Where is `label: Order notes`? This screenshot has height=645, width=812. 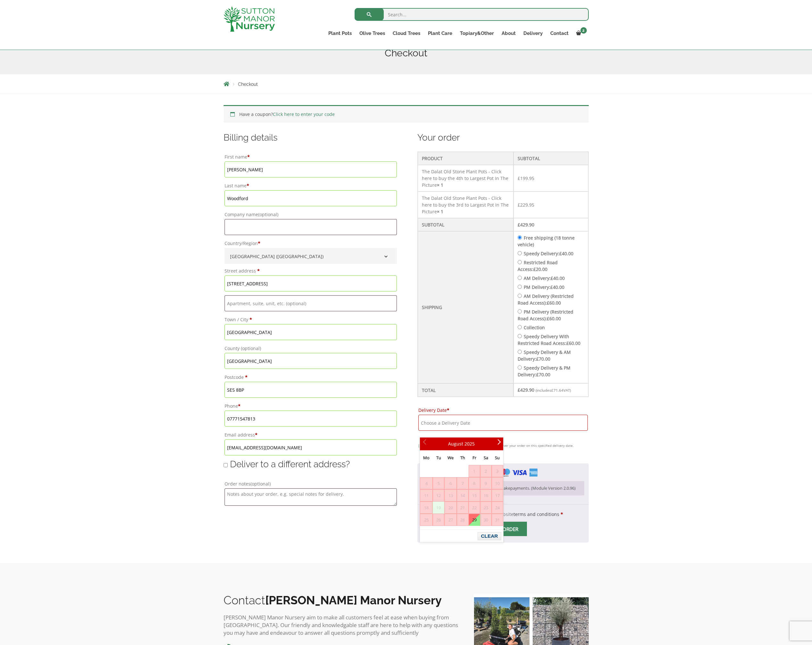 label: Order notes is located at coordinates (310, 484).